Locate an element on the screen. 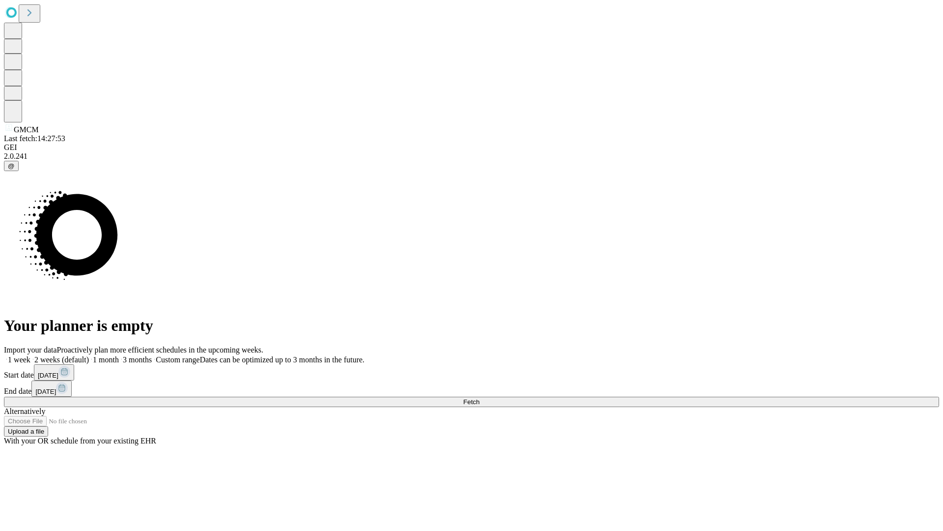 The image size is (943, 531). span: Dates can be optimized up to 3 months in the future. is located at coordinates (282, 359).